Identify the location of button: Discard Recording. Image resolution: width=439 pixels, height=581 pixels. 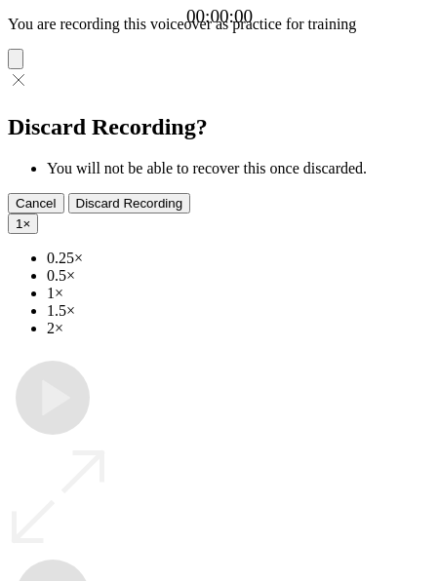
(130, 203).